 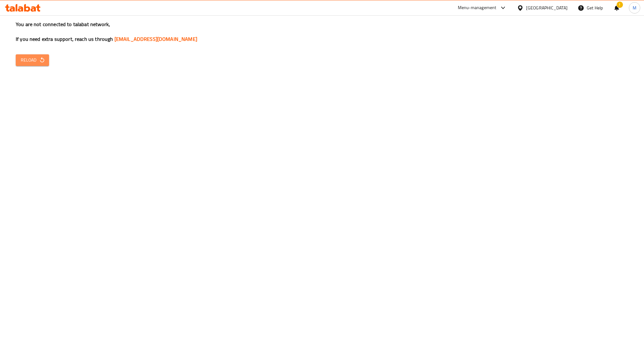 I want to click on span: M, so click(x=635, y=8).